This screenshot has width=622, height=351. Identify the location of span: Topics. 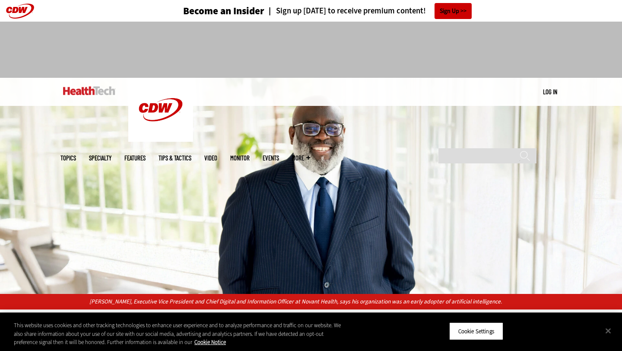
(68, 158).